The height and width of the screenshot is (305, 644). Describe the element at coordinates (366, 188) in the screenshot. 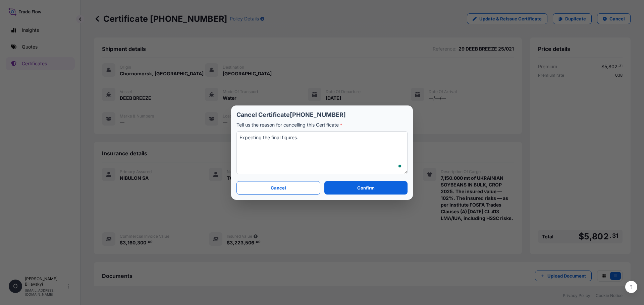

I see `p: Confirm` at that location.